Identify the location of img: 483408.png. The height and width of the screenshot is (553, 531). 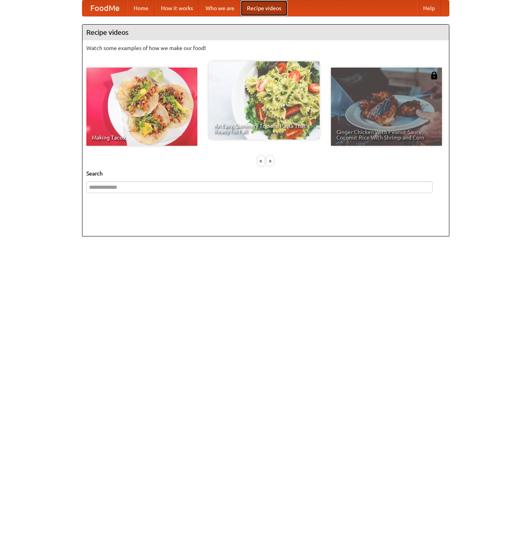
(434, 75).